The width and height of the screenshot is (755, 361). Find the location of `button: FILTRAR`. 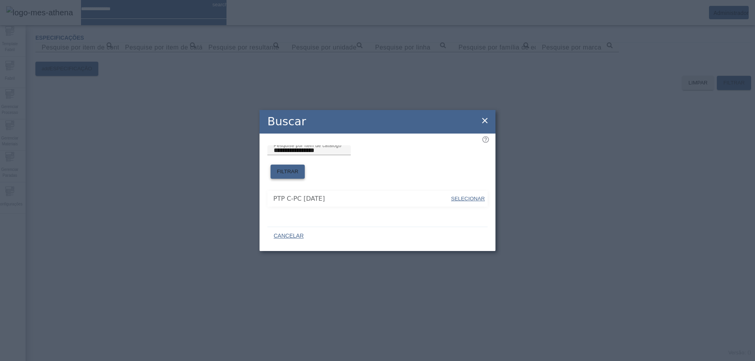

button: FILTRAR is located at coordinates (287, 172).